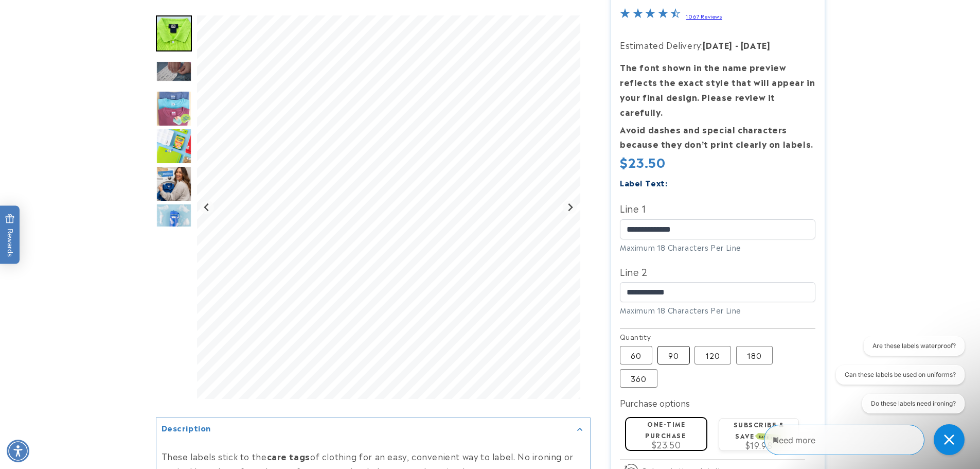 This screenshot has width=980, height=469. Describe the element at coordinates (18, 451) in the screenshot. I see `div: Accessibility Menu` at that location.